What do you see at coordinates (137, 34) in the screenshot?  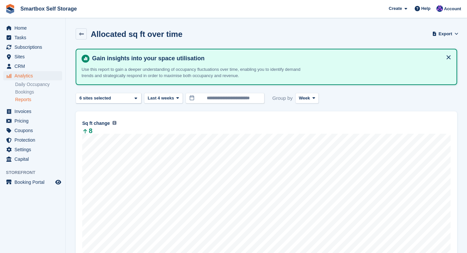 I see `h2: Allocated sq ft over time` at bounding box center [137, 34].